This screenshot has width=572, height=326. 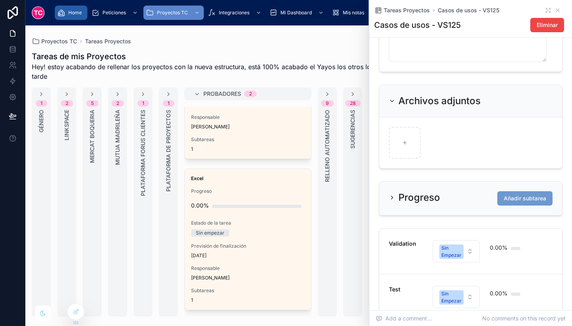 I want to click on span: Sugerencias, so click(x=353, y=129).